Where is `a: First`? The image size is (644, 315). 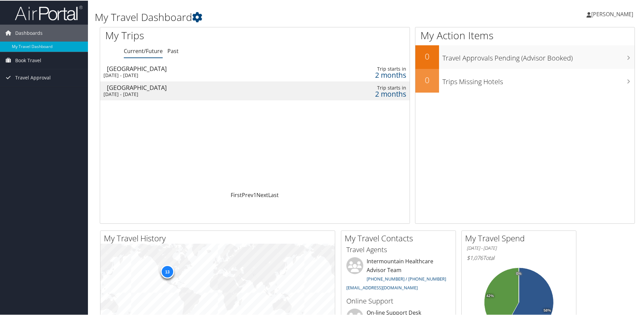 a: First is located at coordinates (236, 195).